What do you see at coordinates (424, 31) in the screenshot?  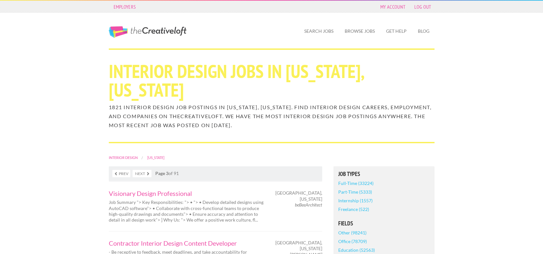 I see `a: Blog` at bounding box center [424, 31].